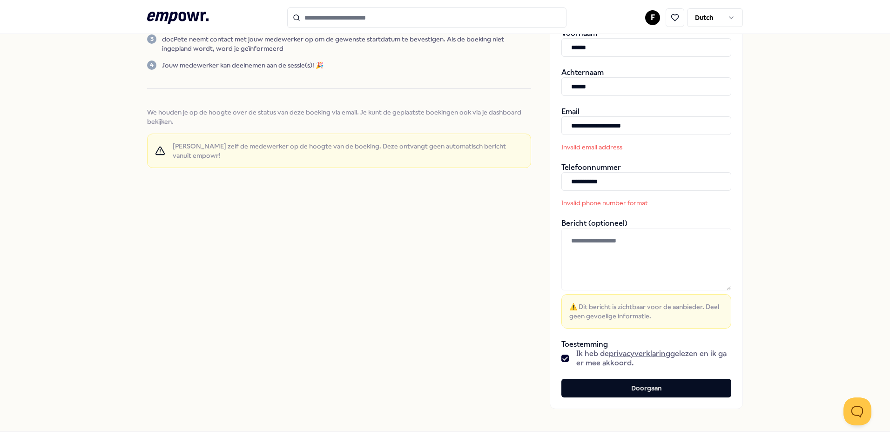 The image size is (890, 444). I want to click on div: Telefoonnummer, so click(646, 185).